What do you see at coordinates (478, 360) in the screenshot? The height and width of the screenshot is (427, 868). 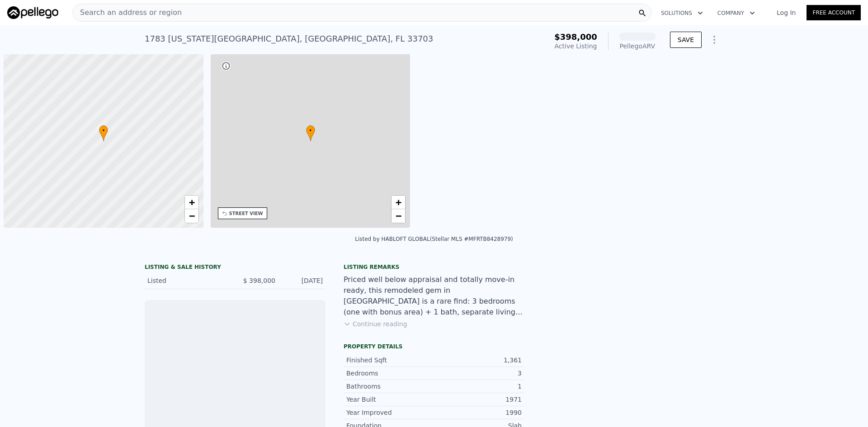 I see `div: 1,361` at bounding box center [478, 360].